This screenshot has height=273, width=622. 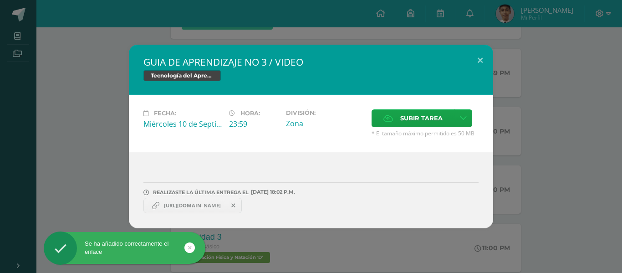 What do you see at coordinates (311, 62) in the screenshot?
I see `h2: GUIA DE APRENDIZAJE NO 3 / VIDEO` at bounding box center [311, 62].